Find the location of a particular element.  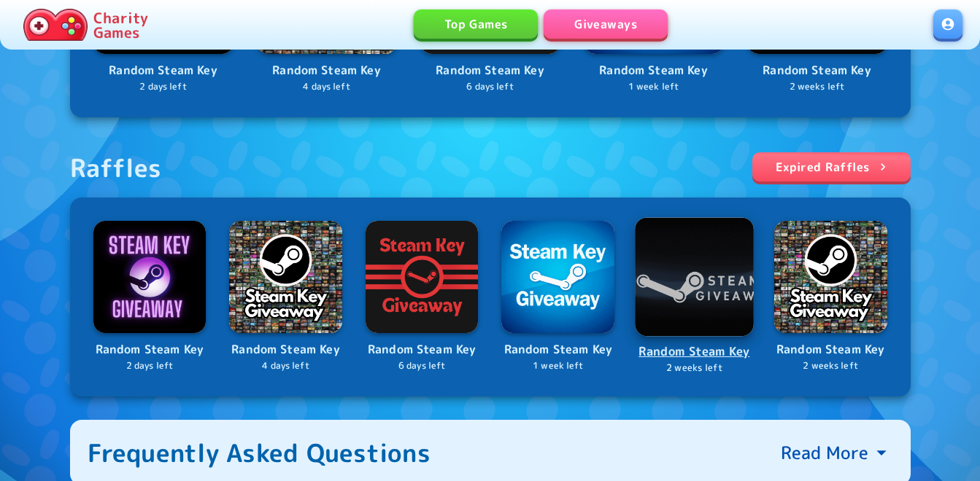

a: LogoRandom Steam Key4 days left is located at coordinates (285, 297).